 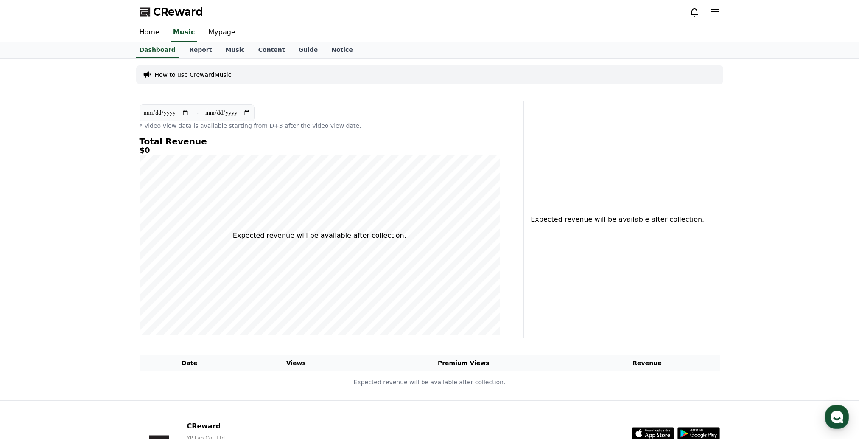 I want to click on a: Guide, so click(x=308, y=50).